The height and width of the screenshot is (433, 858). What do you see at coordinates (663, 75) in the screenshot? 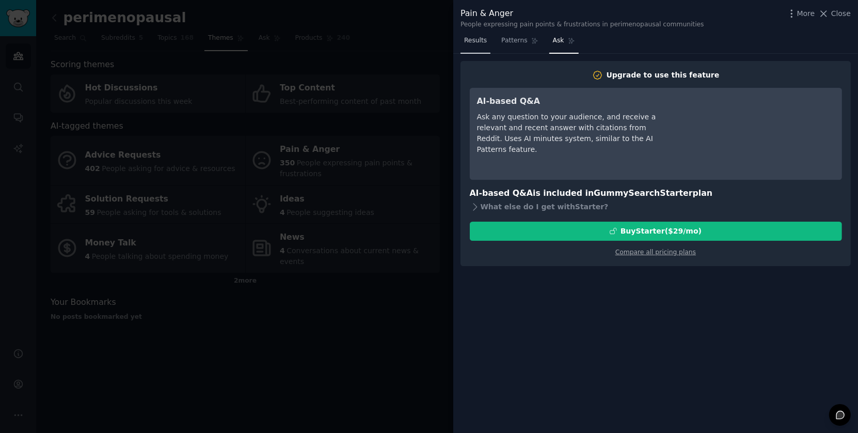
I see `div: Upgrade to use this feature` at bounding box center [663, 75].